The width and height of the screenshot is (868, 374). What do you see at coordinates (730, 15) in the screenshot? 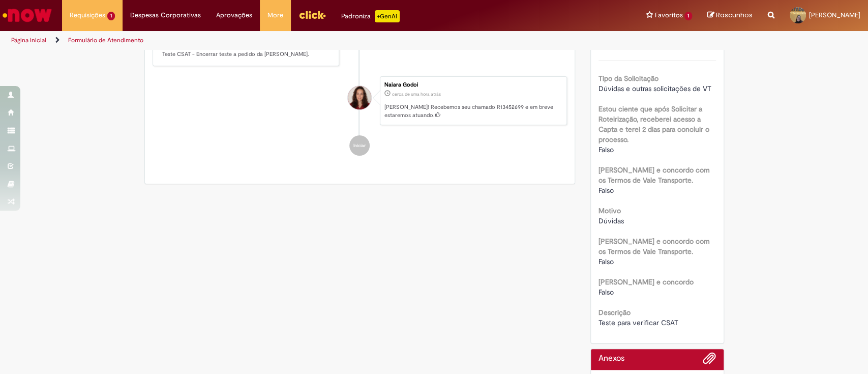
I see `a: Rascunhos` at bounding box center [730, 15].